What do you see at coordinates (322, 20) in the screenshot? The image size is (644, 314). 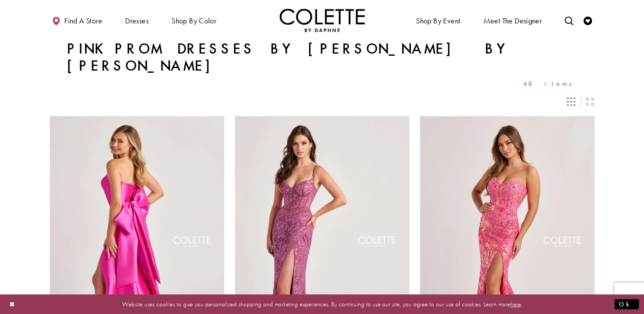 I see `img: Colette by Daphne` at bounding box center [322, 20].